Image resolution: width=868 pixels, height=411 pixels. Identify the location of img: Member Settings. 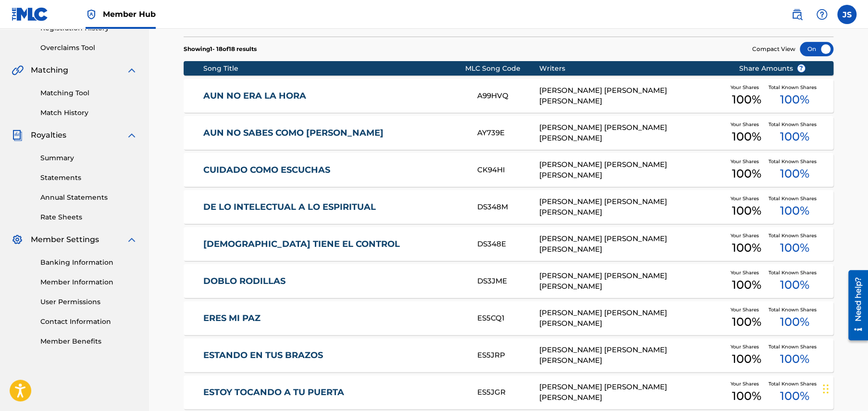
(18, 239).